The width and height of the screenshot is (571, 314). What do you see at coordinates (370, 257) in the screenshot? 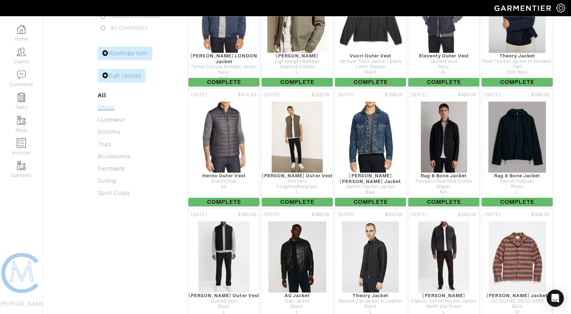
I see `img: cYi4b93ryQhqbvC1vDwur378` at bounding box center [370, 257].